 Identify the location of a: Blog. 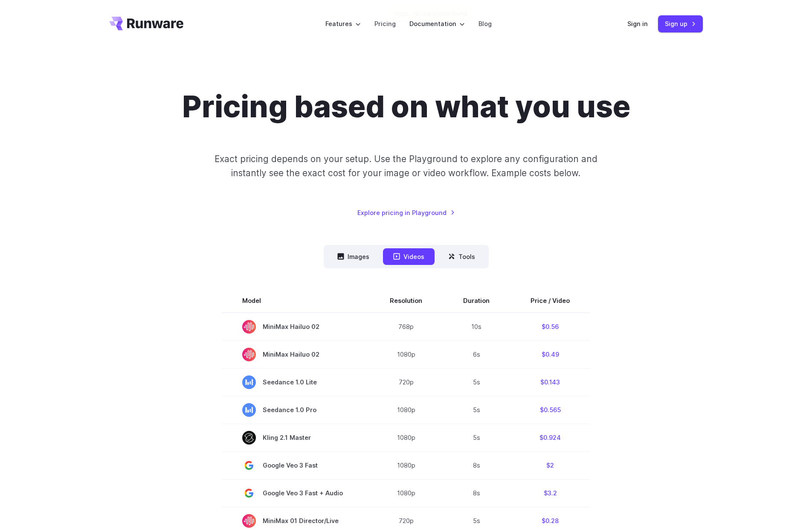
(485, 23).